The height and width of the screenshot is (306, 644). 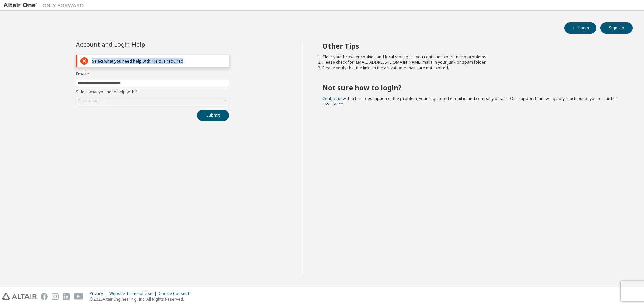 What do you see at coordinates (332, 99) in the screenshot?
I see `a: Contact us` at bounding box center [332, 99].